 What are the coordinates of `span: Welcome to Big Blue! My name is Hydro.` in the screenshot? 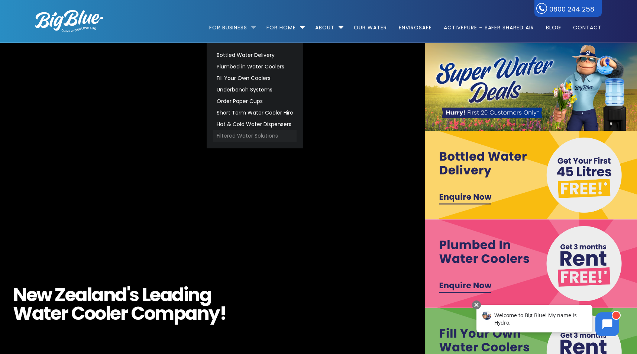 It's located at (67, 20).